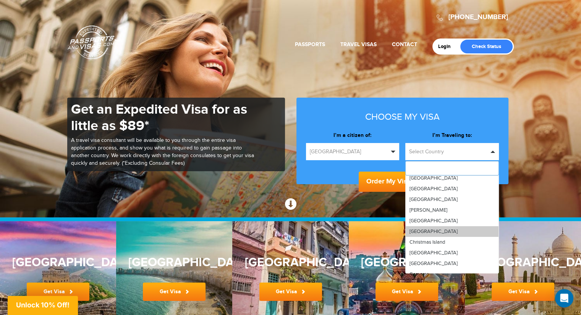  What do you see at coordinates (448, 152) in the screenshot?
I see `span: Select Country` at bounding box center [448, 152].